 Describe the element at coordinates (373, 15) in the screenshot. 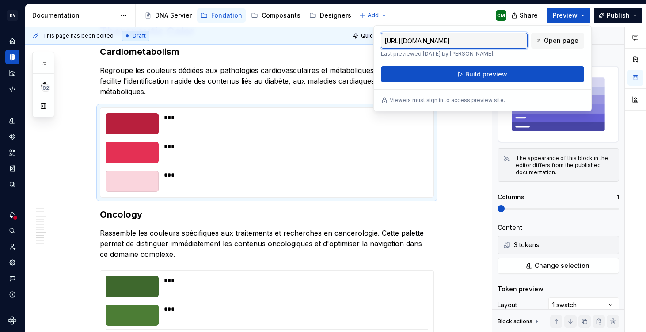

I see `span: Add` at that location.